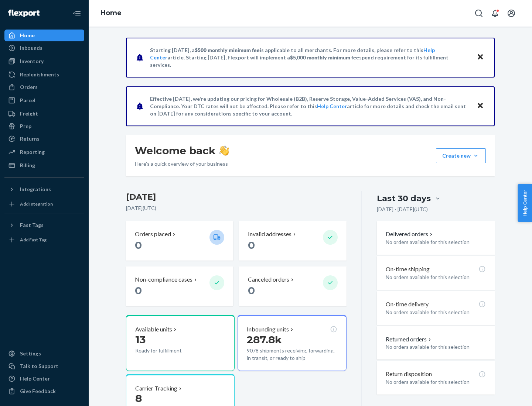 This screenshot has height=406, width=532. I want to click on button: Close Navigation, so click(77, 13).